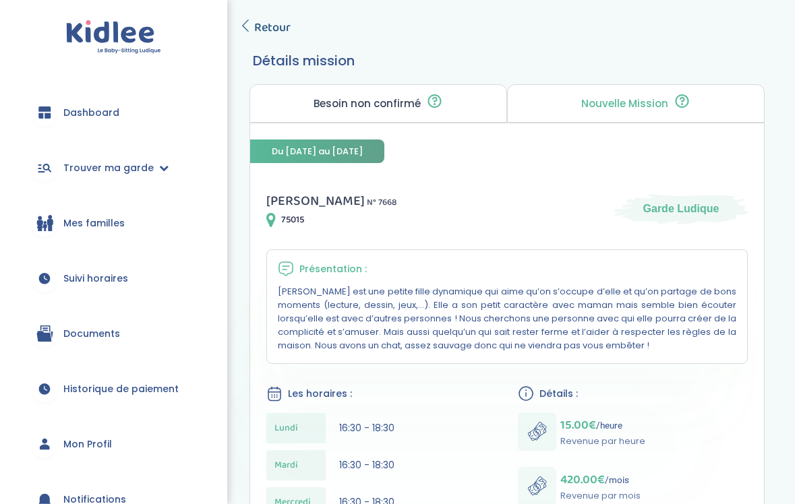 The image size is (795, 504). What do you see at coordinates (88, 444) in the screenshot?
I see `span: Mon Profil` at bounding box center [88, 444].